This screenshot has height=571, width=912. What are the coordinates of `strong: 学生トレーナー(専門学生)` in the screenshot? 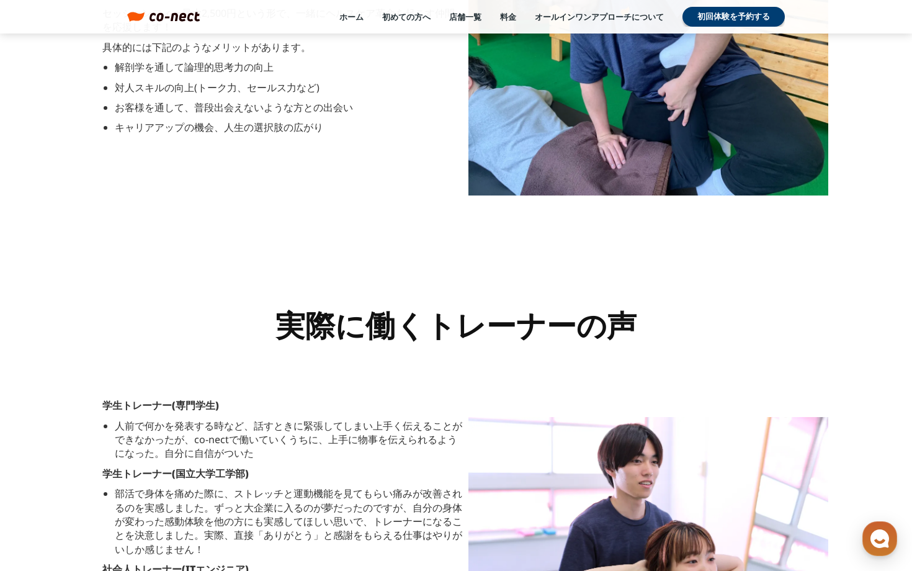 It's located at (161, 405).